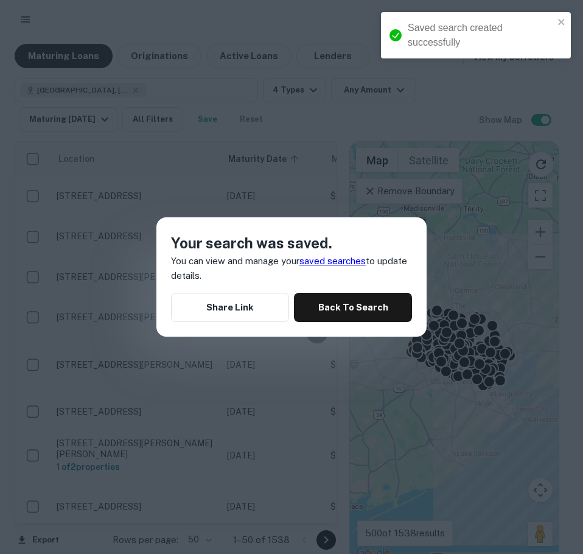  Describe the element at coordinates (332, 260) in the screenshot. I see `a: saved searches` at that location.